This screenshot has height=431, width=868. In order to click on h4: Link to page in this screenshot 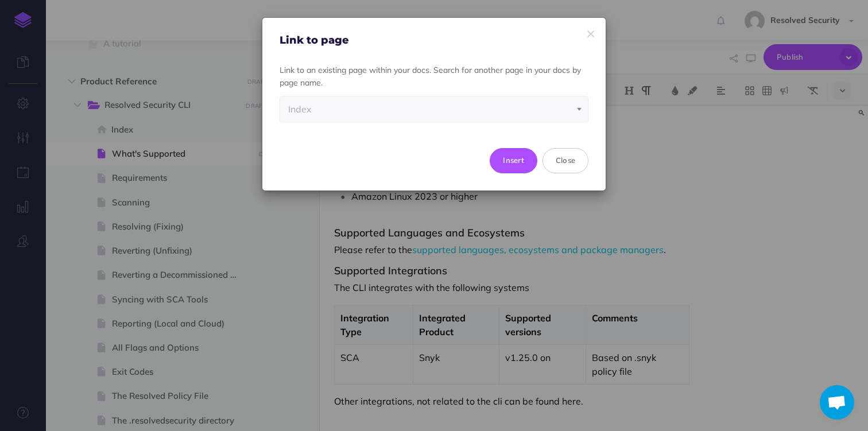, I will do `click(434, 41)`.